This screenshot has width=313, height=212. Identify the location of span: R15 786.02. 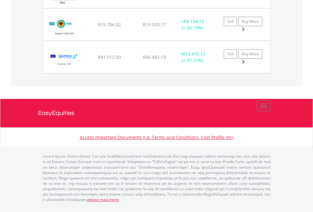
(109, 24).